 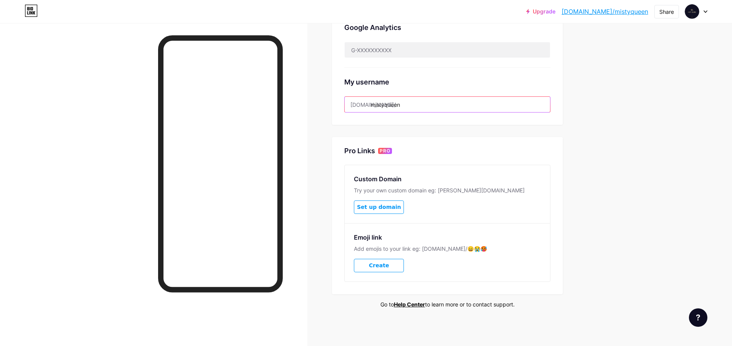 What do you see at coordinates (447, 179) in the screenshot?
I see `div: Custom Domain` at bounding box center [447, 179].